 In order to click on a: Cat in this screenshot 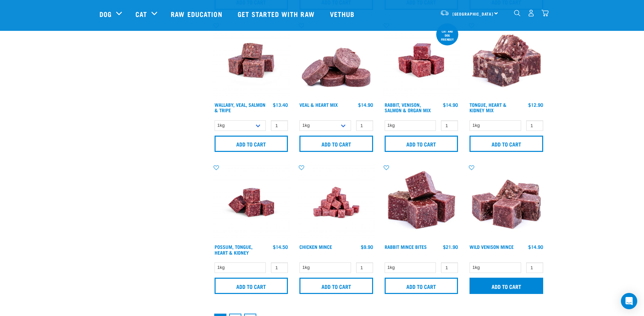, I will do `click(141, 14)`.